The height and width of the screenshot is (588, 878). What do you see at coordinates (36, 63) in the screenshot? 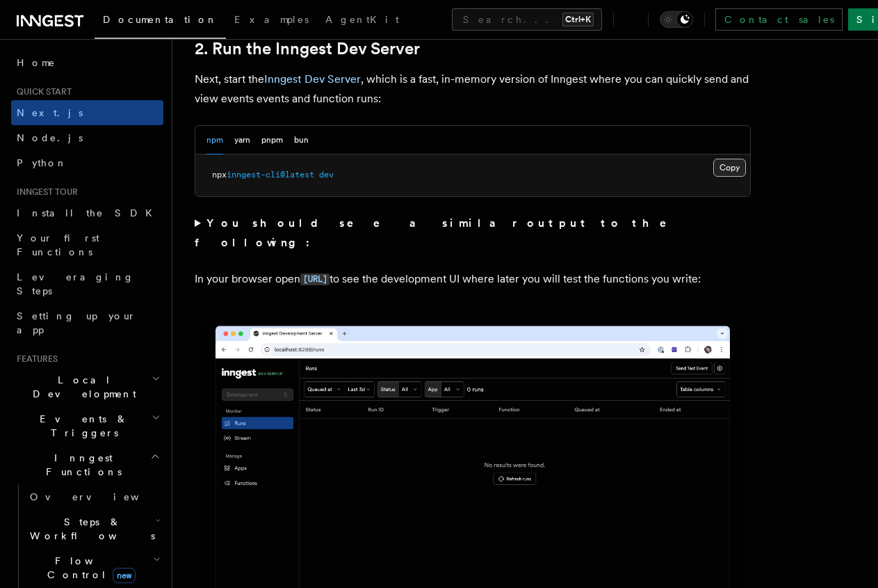
I see `span: Home` at bounding box center [36, 63].